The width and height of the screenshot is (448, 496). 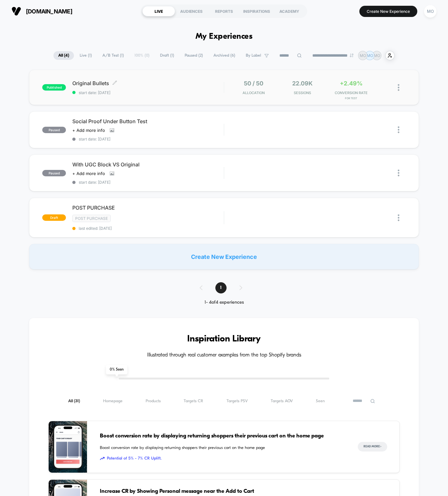 What do you see at coordinates (222, 458) in the screenshot?
I see `span: Potential of 5% - 7% CR Uplift.` at bounding box center [222, 458].